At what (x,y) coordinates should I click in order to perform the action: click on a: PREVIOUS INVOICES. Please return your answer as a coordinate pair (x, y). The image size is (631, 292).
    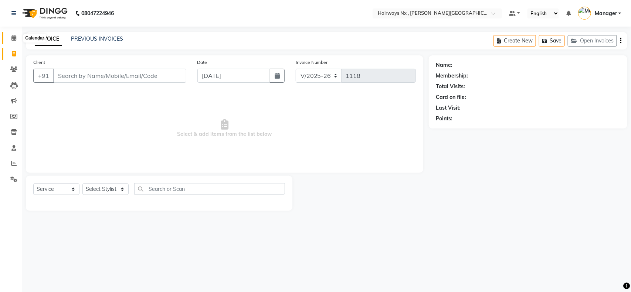
    Looking at the image, I should click on (97, 39).